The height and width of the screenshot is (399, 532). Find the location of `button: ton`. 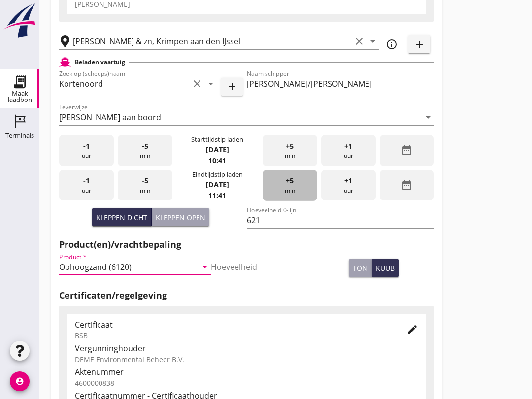

button: ton is located at coordinates (360, 268).